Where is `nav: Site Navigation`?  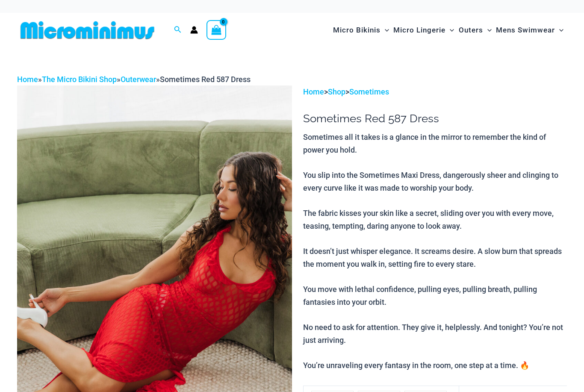 nav: Site Navigation is located at coordinates (448, 30).